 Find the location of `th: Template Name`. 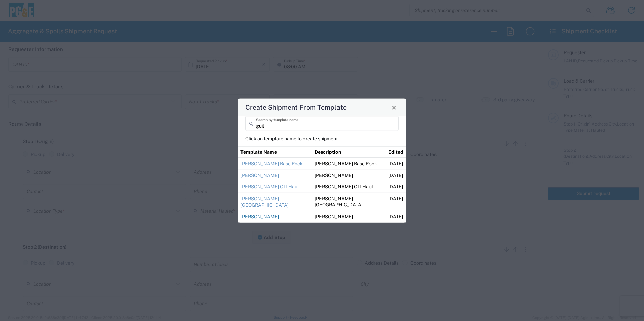

th: Template Name is located at coordinates (275, 152).